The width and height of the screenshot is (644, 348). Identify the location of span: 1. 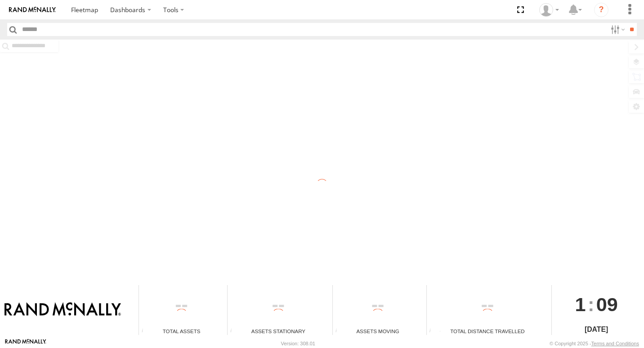
(580, 305).